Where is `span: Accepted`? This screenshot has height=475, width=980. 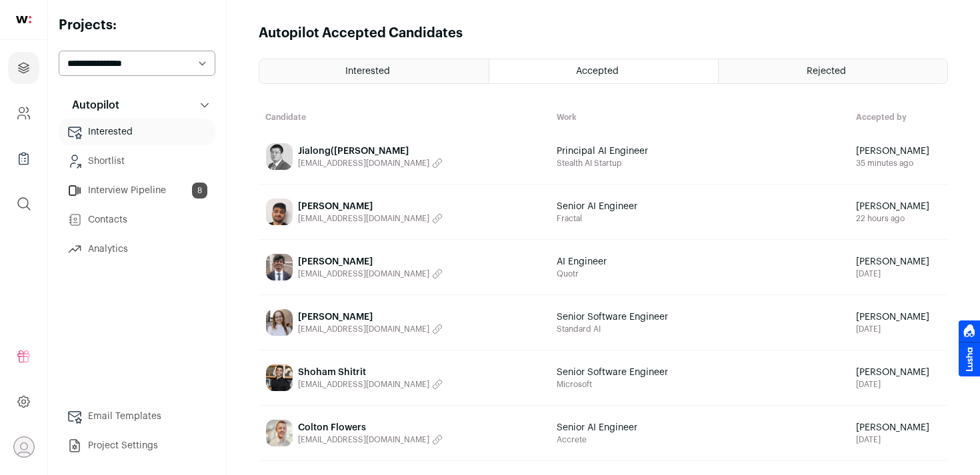
span: Accepted is located at coordinates (597, 71).